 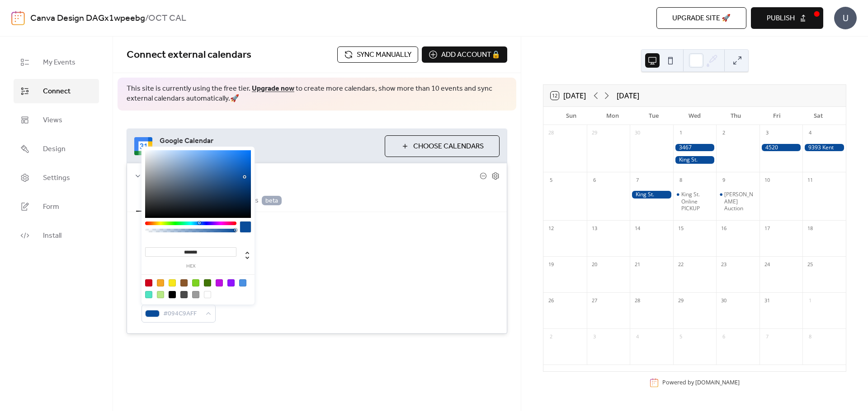 I want to click on button: Publish, so click(x=787, y=18).